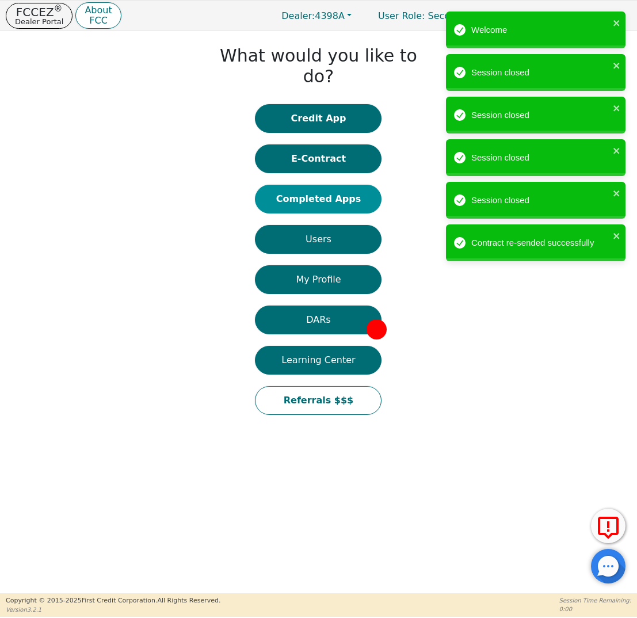 This screenshot has height=618, width=637. What do you see at coordinates (113, 609) in the screenshot?
I see `p: Version 3.2.1` at bounding box center [113, 609].